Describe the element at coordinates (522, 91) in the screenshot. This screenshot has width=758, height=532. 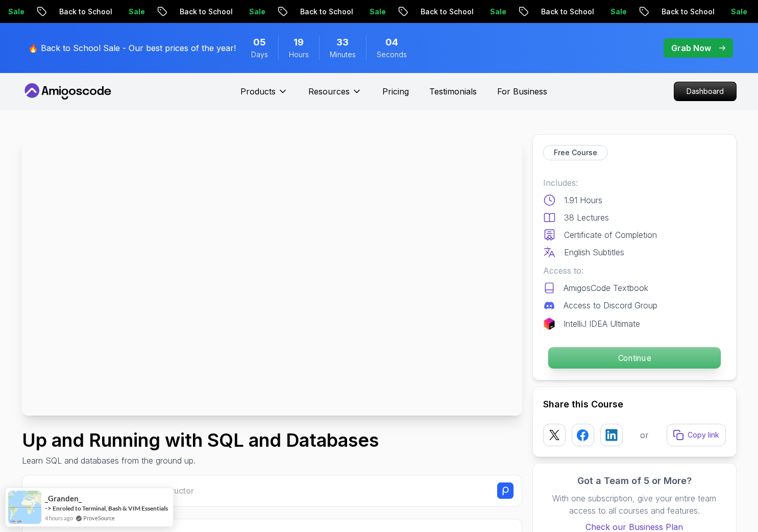
I see `p: For Business` at that location.